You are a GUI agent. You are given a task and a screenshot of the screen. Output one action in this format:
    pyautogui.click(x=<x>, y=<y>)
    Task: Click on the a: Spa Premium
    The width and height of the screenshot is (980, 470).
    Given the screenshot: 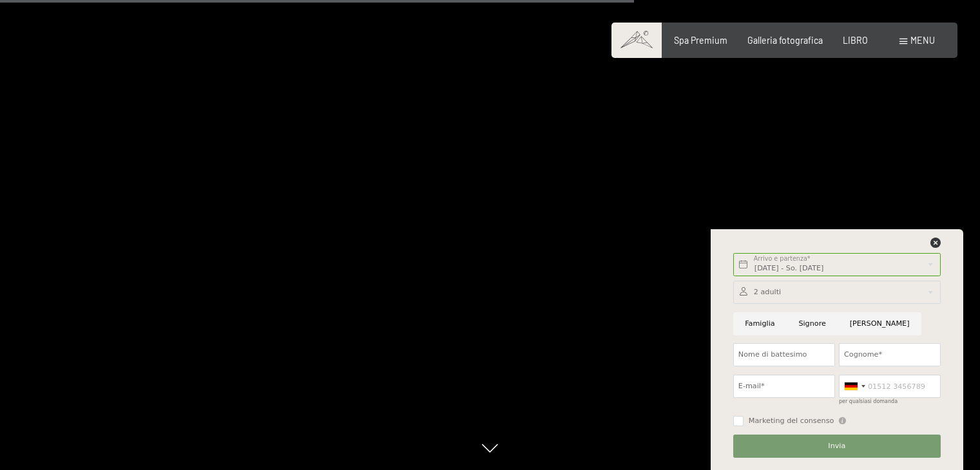 What is the action you would take?
    pyautogui.click(x=700, y=40)
    